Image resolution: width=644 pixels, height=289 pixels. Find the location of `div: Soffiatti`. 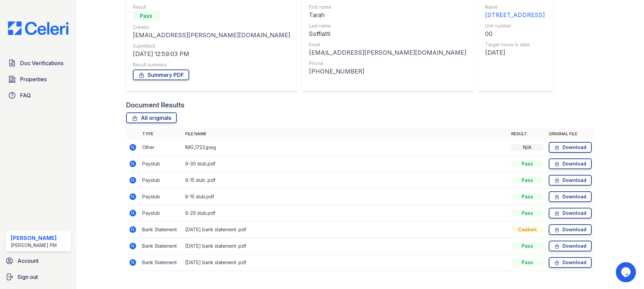

div: Soffiatti is located at coordinates (387, 34).